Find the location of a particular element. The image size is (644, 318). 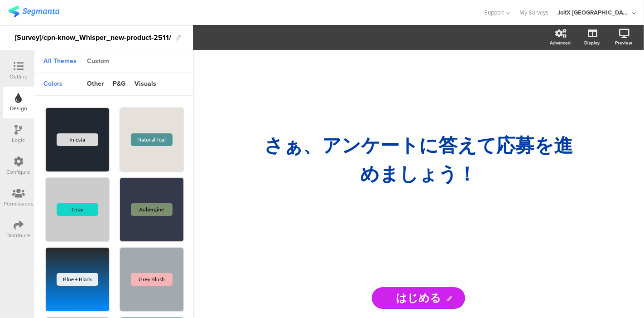

div: visuals is located at coordinates (145, 84).